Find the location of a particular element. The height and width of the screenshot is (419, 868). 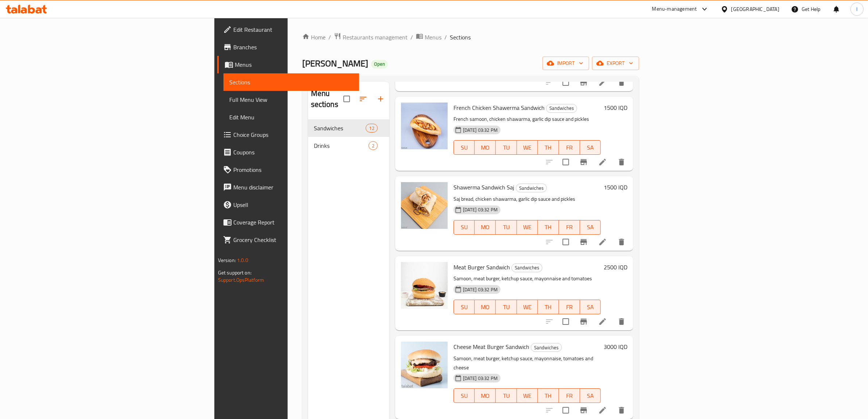

span: TH is located at coordinates (548, 227).